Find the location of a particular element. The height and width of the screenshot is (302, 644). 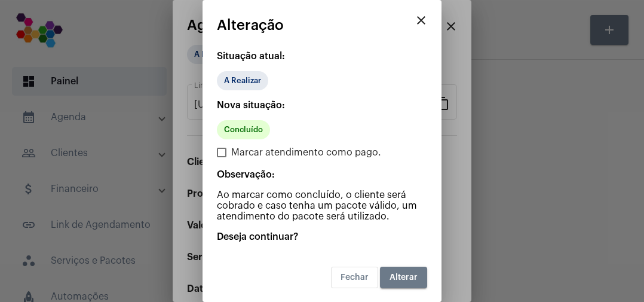

span: Alterar is located at coordinates (403, 277).